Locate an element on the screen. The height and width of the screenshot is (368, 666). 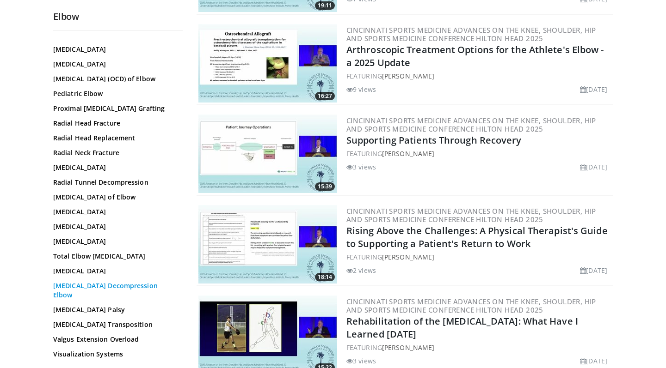
img: 89553c90-5087-475f-91cf-48de66148940.300x170_q85_crop-smart_upscale.jpg is located at coordinates (268, 63).